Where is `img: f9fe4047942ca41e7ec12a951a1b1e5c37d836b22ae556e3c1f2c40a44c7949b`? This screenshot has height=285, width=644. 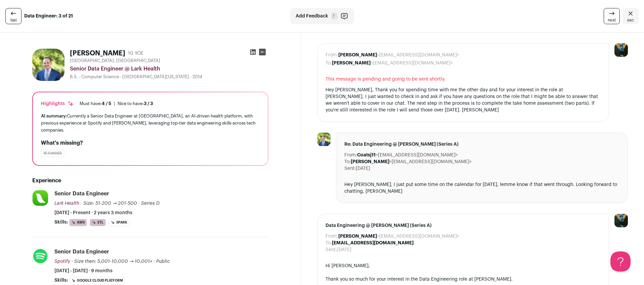 img: f9fe4047942ca41e7ec12a951a1b1e5c37d836b22ae556e3c1f2c40a44c7949b is located at coordinates (40, 197).